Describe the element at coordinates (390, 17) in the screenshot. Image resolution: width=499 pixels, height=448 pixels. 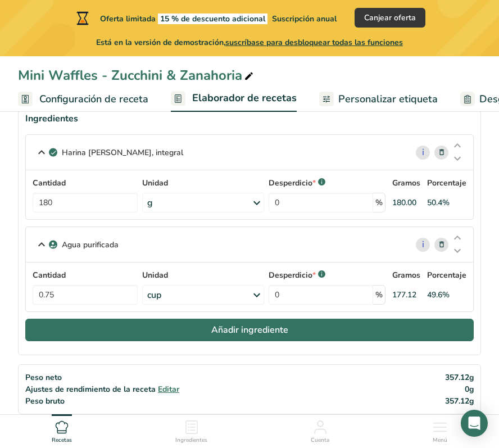
I see `span: Canjear oferta` at that location.